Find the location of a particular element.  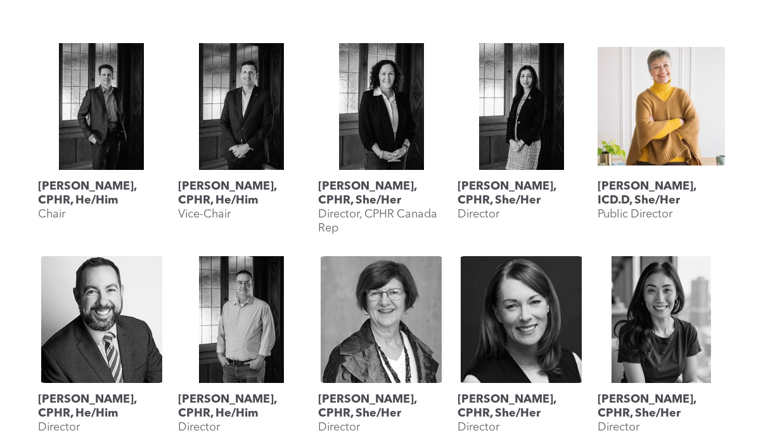

p: Chair is located at coordinates (51, 214).